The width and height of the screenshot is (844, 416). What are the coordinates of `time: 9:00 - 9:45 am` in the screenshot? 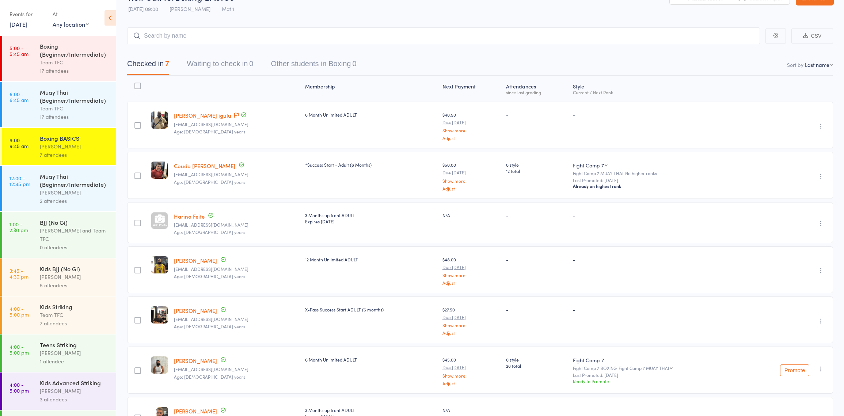 It's located at (19, 143).